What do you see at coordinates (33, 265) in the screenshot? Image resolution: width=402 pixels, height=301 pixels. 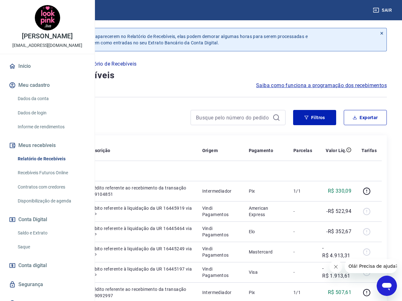 I see `span: Conta digital` at bounding box center [33, 265].